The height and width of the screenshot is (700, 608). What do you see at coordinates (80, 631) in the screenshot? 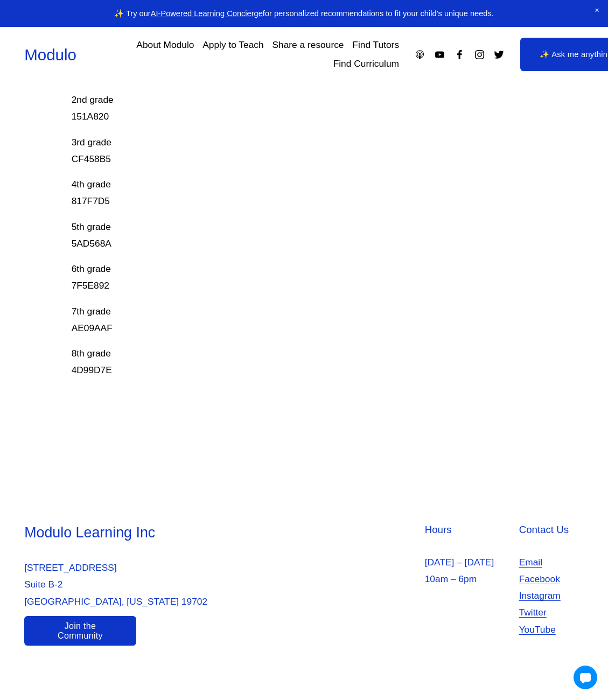
I see `a: Join the Community` at bounding box center [80, 631].